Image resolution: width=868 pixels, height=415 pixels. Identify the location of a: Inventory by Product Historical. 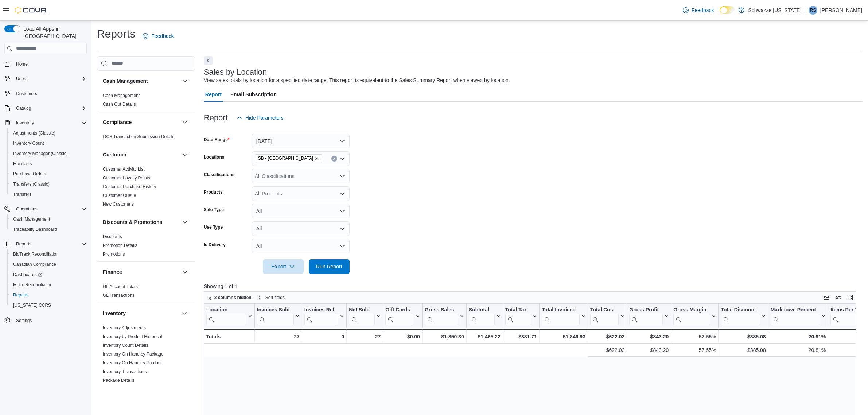
(132, 336).